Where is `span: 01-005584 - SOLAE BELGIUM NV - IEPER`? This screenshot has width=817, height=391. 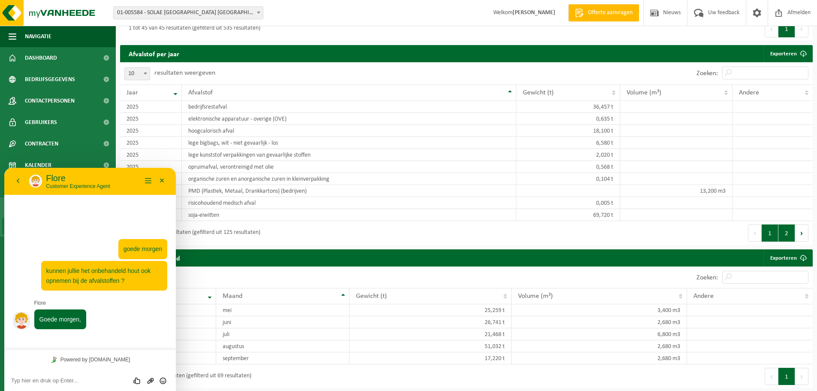
span: 01-005584 - SOLAE BELGIUM NV - IEPER is located at coordinates (188, 13).